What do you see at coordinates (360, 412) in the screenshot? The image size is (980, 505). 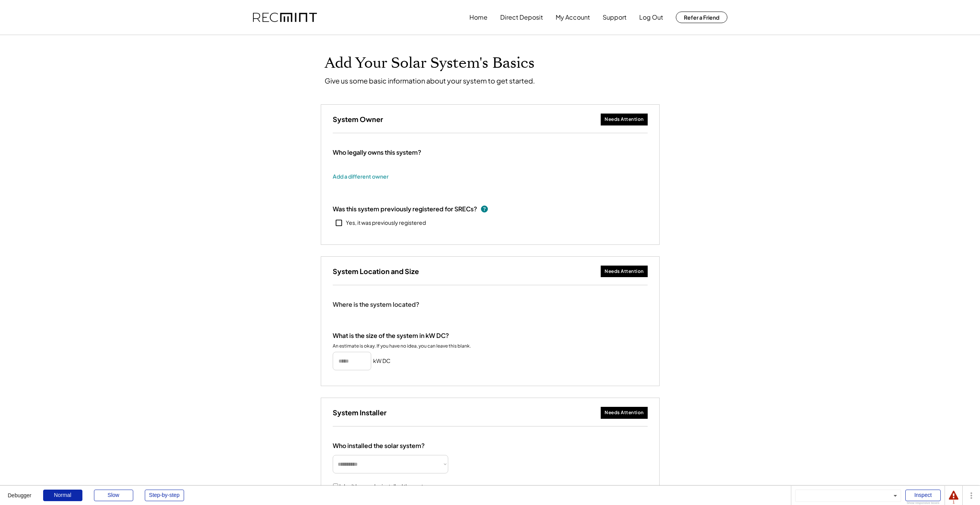 I see `h3: System Installer` at bounding box center [360, 412].